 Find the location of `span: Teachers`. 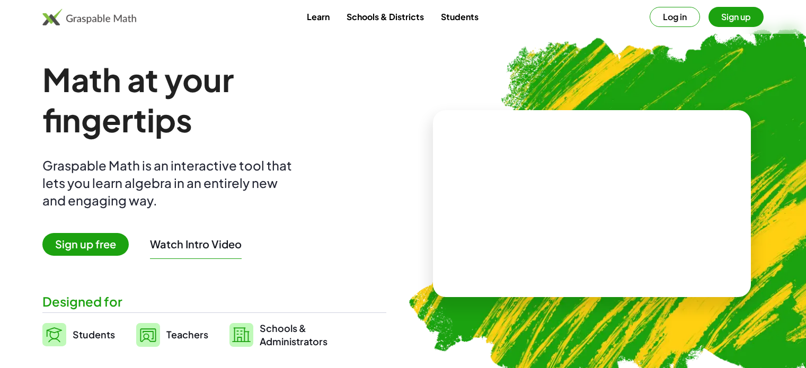

span: Teachers is located at coordinates (187, 334).